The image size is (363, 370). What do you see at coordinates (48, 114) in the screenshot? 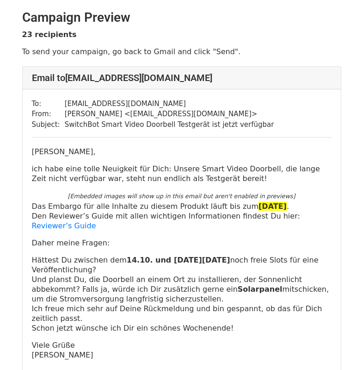
I see `td: From:` at bounding box center [48, 114].